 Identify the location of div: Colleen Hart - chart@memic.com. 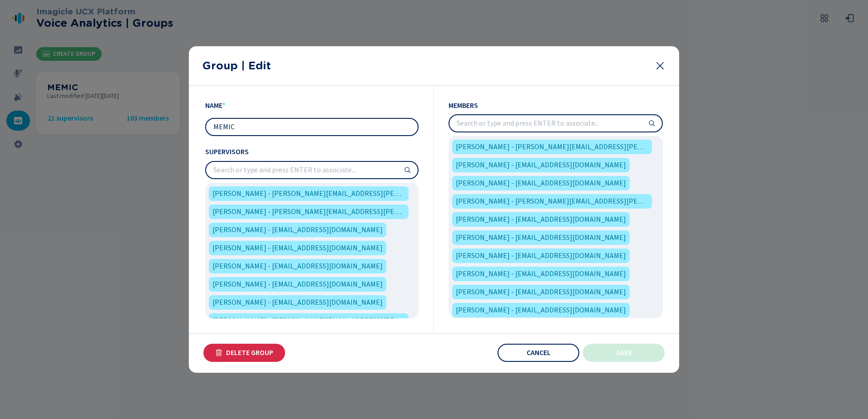
(297, 284).